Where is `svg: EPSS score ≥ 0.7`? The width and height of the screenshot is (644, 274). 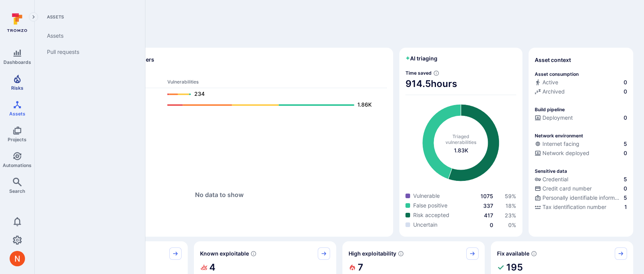
svg: EPSS score ≥ 0.7 is located at coordinates (401, 254).